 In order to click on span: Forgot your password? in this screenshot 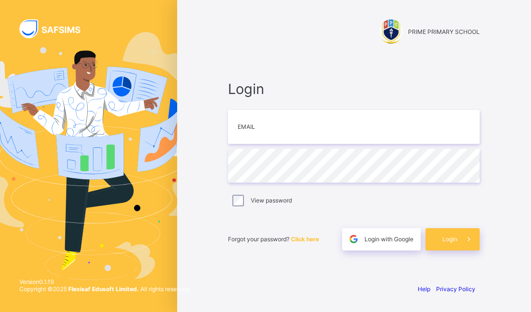, I will do `click(274, 239)`.